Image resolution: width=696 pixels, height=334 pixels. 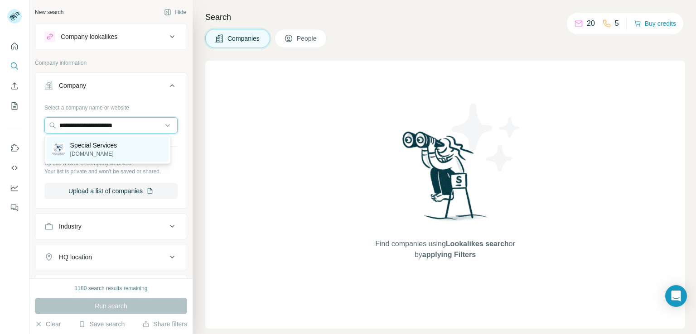 I want to click on button: Feedback, so click(x=14, y=208).